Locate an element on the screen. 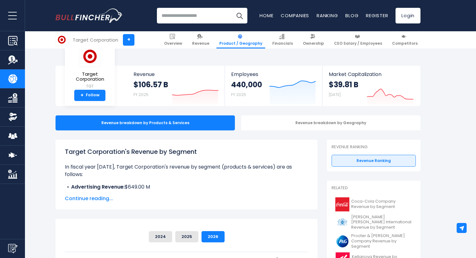 The height and width of the screenshot is (258, 476). img: Bullfincher logo is located at coordinates (89, 16).